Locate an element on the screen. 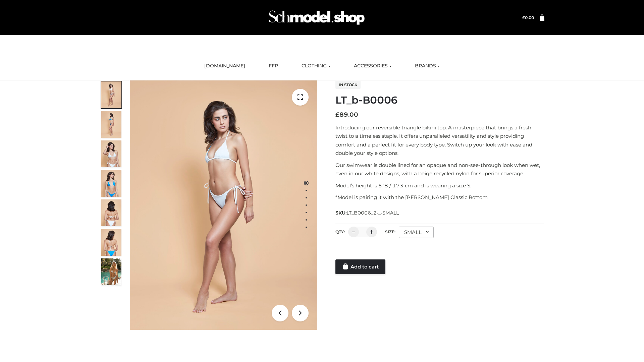 Image resolution: width=644 pixels, height=362 pixels. img: Schmodel Admin 964 is located at coordinates (317, 17).